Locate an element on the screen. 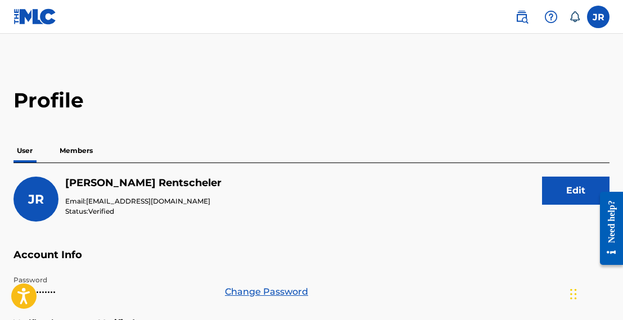 This screenshot has width=623, height=320. div: Help is located at coordinates (551, 17).